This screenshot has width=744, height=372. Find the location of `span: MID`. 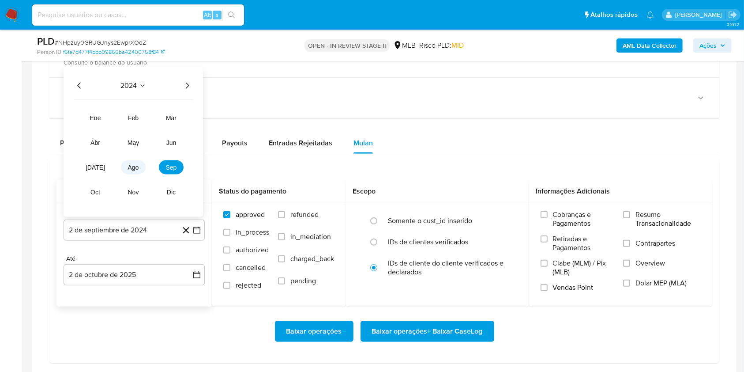

span: MID is located at coordinates (458, 45).